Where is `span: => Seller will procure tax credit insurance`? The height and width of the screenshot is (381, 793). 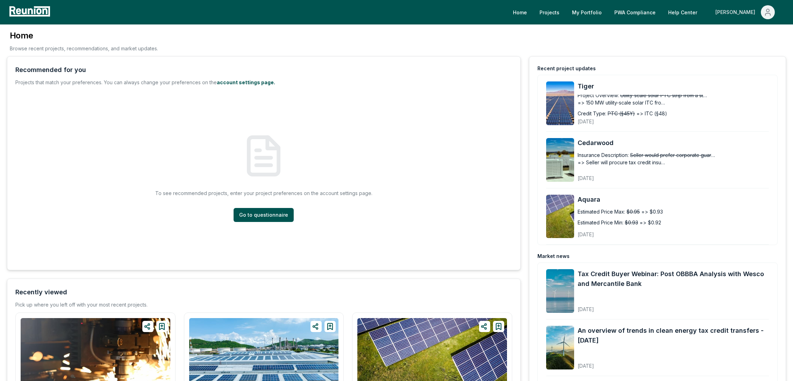
span: => Seller will procure tax credit insurance is located at coordinates (621, 162).